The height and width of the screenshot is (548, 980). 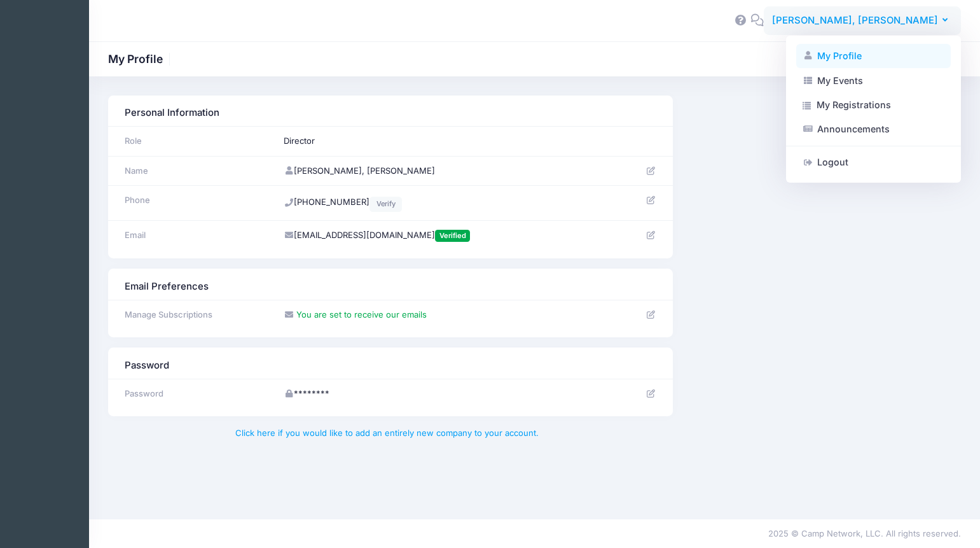 What do you see at coordinates (386, 432) in the screenshot?
I see `a: Click here if you would like to add an entirely new company to your account.` at bounding box center [386, 432].